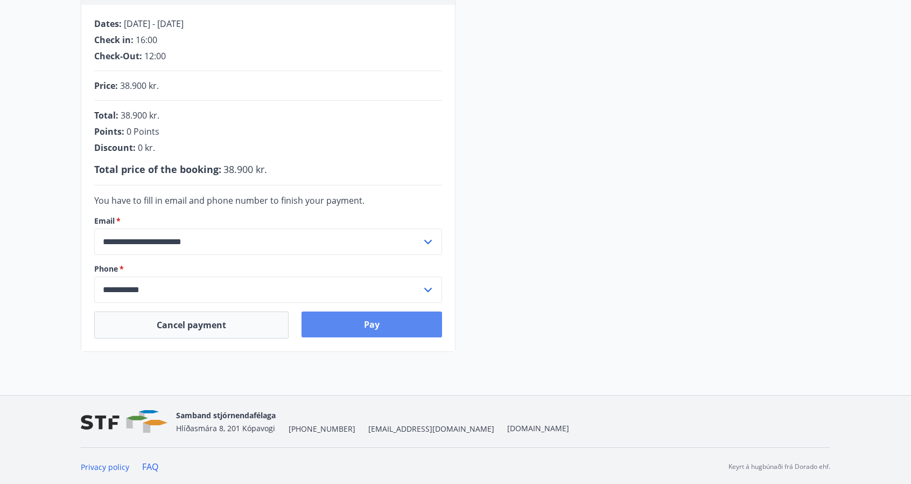 The image size is (911, 484). I want to click on span: You have to fill in email and phone number to finish your payment., so click(229, 200).